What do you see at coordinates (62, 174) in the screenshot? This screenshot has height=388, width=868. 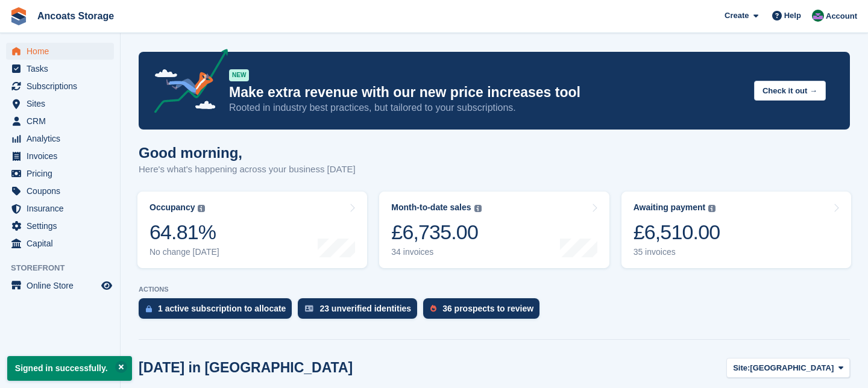 I see `span: Pricing` at bounding box center [62, 174].